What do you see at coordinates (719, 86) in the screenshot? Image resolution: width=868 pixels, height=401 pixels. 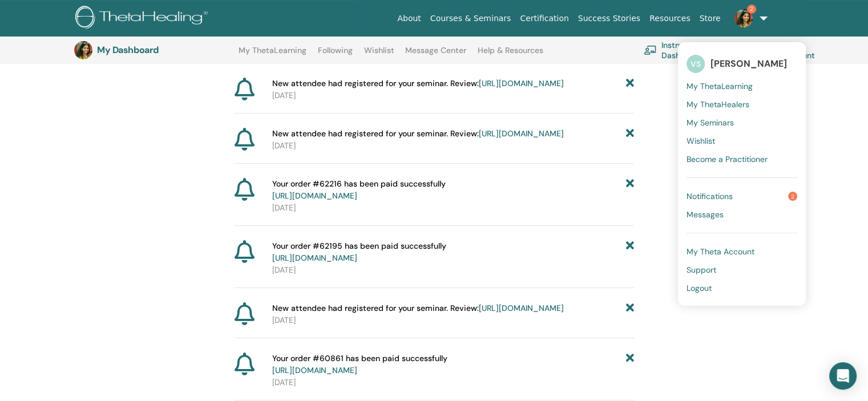 I see `span: My ThetaLearning` at bounding box center [719, 86].